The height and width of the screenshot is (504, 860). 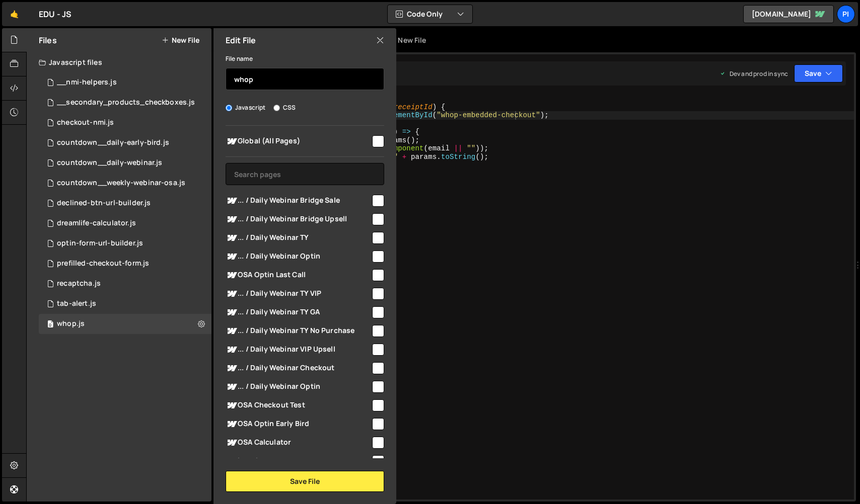 What do you see at coordinates (104, 203) in the screenshot?
I see `div: declined-btn-url-builder.js` at bounding box center [104, 203].